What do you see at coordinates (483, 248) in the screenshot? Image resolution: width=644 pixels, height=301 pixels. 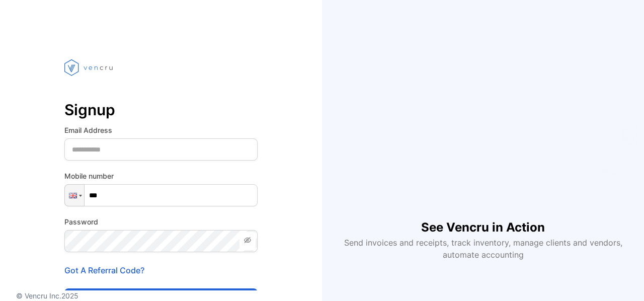 I see `p: Send invoices and receipts, track inventory, manage clients and vendors, automate accounting` at bounding box center [483, 248].